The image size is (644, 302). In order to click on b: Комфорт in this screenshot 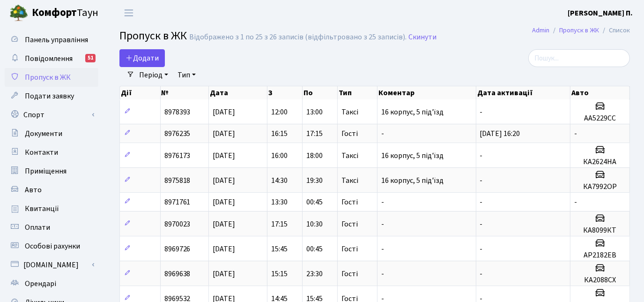, I will do `click(55, 13)`.